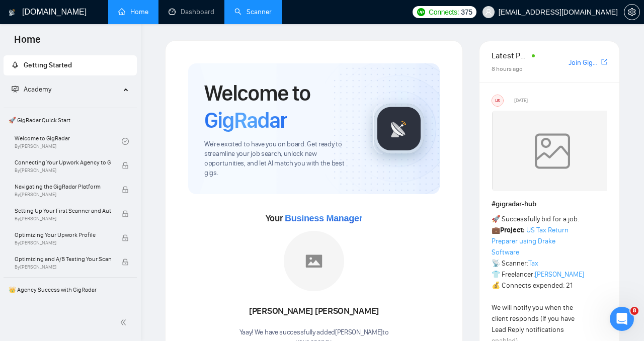 The width and height of the screenshot is (644, 341). What do you see at coordinates (70, 289) in the screenshot?
I see `span: 👑 Agency Success with GigRadar` at bounding box center [70, 289].